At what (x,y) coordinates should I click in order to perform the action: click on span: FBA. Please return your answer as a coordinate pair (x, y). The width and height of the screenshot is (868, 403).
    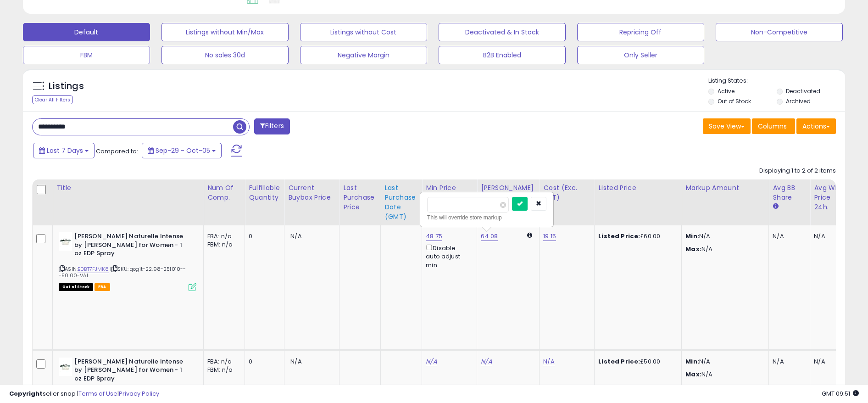
    Looking at the image, I should click on (102, 286).